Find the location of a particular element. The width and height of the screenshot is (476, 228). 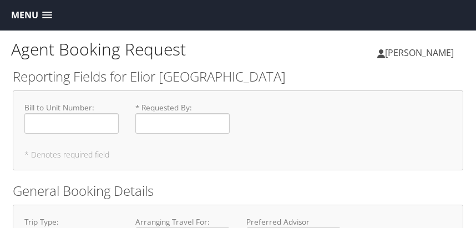

label: Arranging Travel For: is located at coordinates (182, 222).